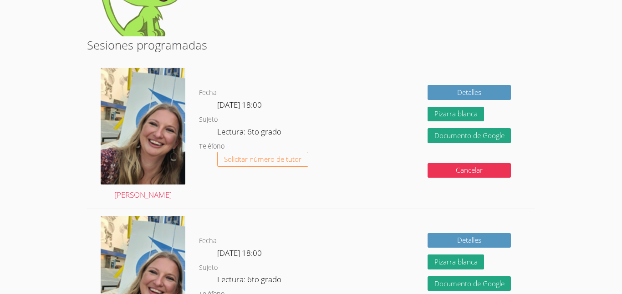 This screenshot has width=622, height=294. What do you see at coordinates (469, 170) in the screenshot?
I see `font: Cancelar` at bounding box center [469, 170].